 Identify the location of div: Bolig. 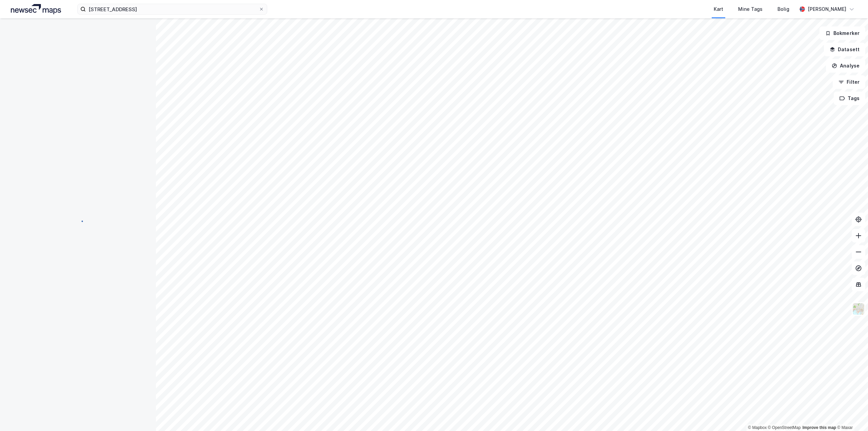
(783, 10).